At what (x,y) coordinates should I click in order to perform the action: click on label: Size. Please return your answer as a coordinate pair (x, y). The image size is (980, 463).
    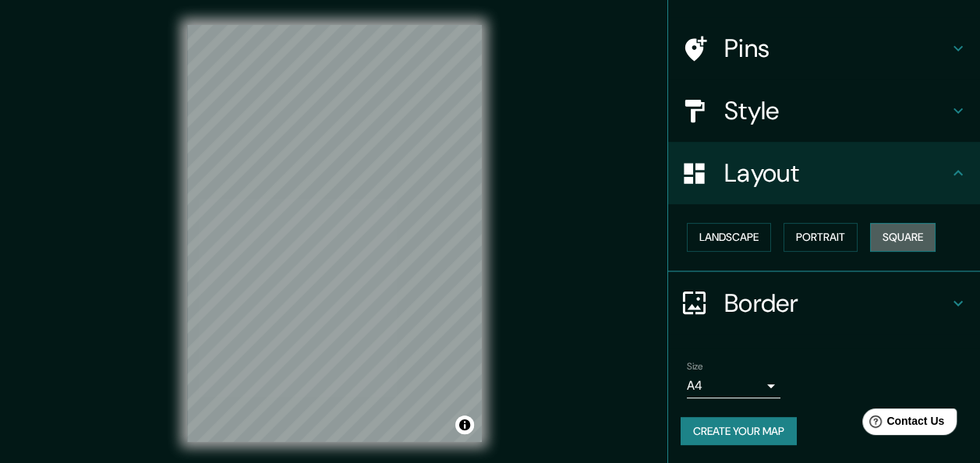
    Looking at the image, I should click on (695, 365).